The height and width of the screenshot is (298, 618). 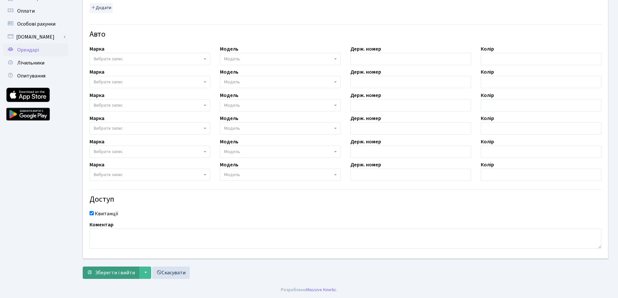 What do you see at coordinates (321, 290) in the screenshot?
I see `a: Massive Kinetic` at bounding box center [321, 290].